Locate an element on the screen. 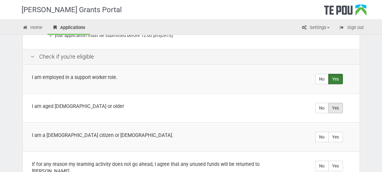  div: I am employed in a support worker role. is located at coordinates (161, 77).